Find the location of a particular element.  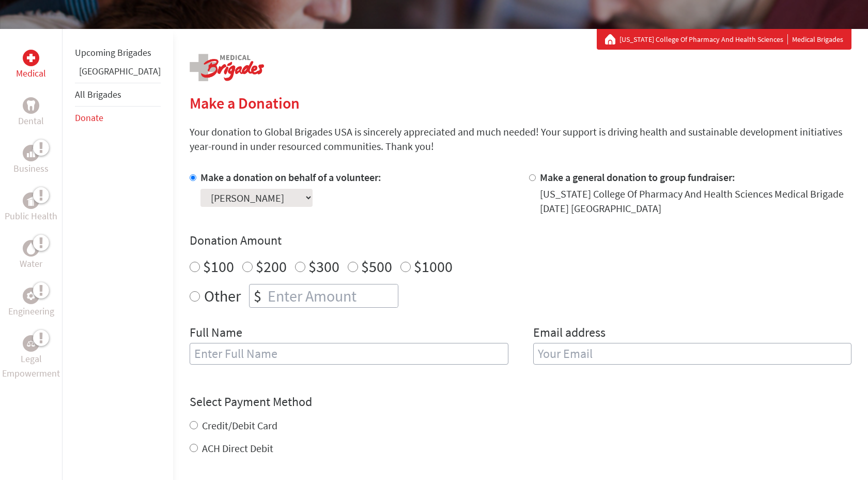

img: Public Health is located at coordinates (31, 201).